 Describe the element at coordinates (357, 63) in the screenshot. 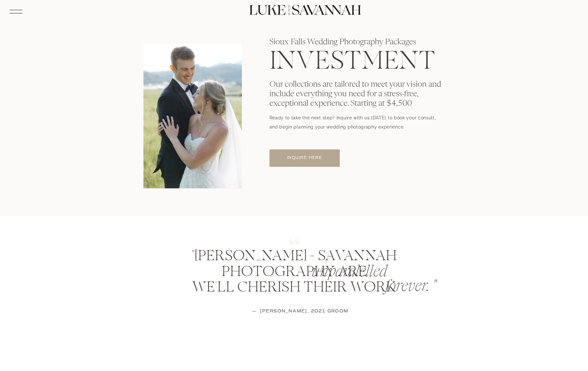

I see `p: Sioux Falls Wedding Photography Packages` at that location.